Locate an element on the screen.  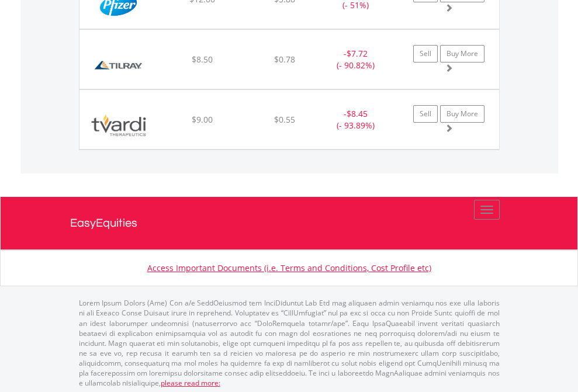
span: $0.78 is located at coordinates (285, 59).